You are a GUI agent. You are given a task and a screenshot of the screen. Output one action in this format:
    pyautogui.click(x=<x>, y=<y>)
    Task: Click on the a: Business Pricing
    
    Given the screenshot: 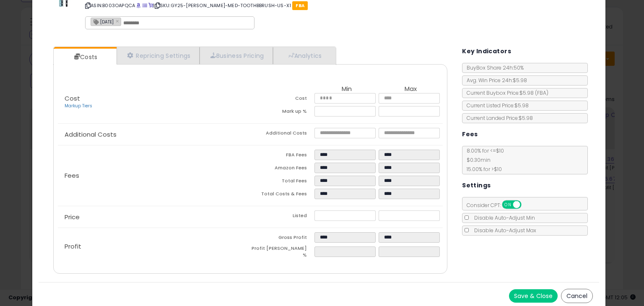 What is the action you would take?
    pyautogui.click(x=236, y=55)
    